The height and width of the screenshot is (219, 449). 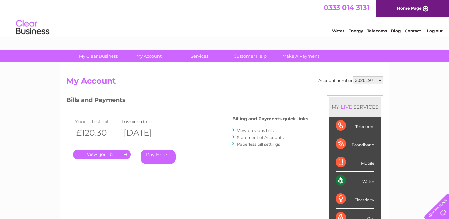 I want to click on a: My Clear Business, so click(x=98, y=56).